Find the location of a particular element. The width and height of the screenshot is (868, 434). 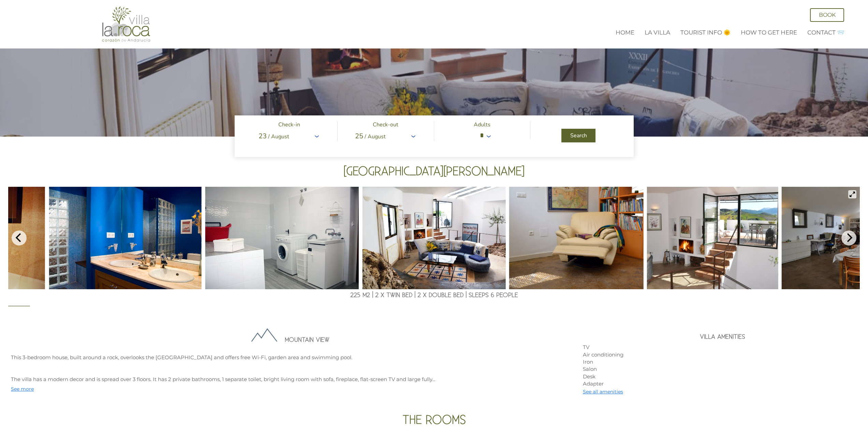

img: ensuite bathroom with shower is located at coordinates (125, 238).